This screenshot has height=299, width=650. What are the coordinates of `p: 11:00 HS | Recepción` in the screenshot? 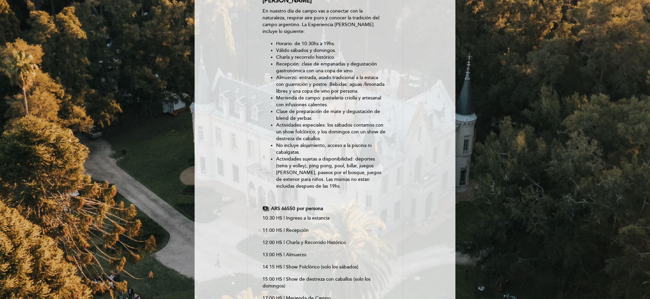 It's located at (325, 231).